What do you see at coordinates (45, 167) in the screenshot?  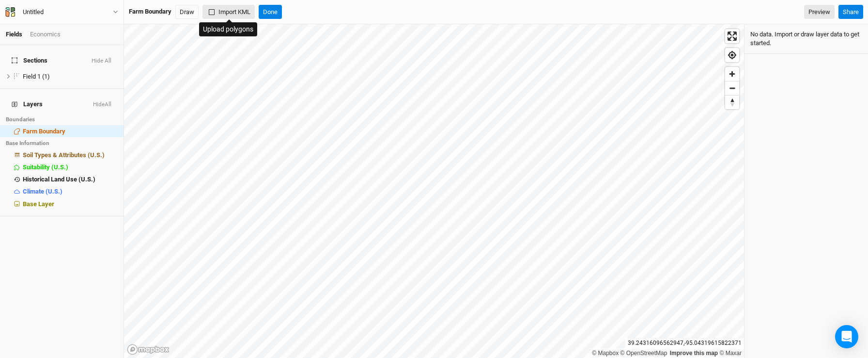 I see `span: Suitability (U.S.)` at bounding box center [45, 167].